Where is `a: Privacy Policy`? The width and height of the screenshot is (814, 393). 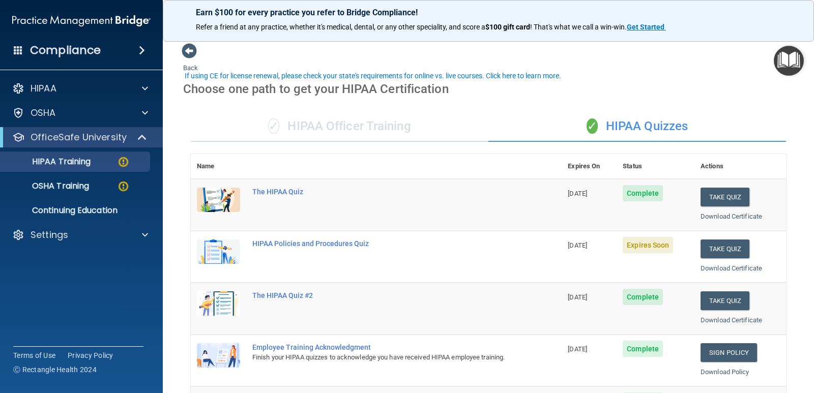
a: Privacy Policy is located at coordinates (91, 356).